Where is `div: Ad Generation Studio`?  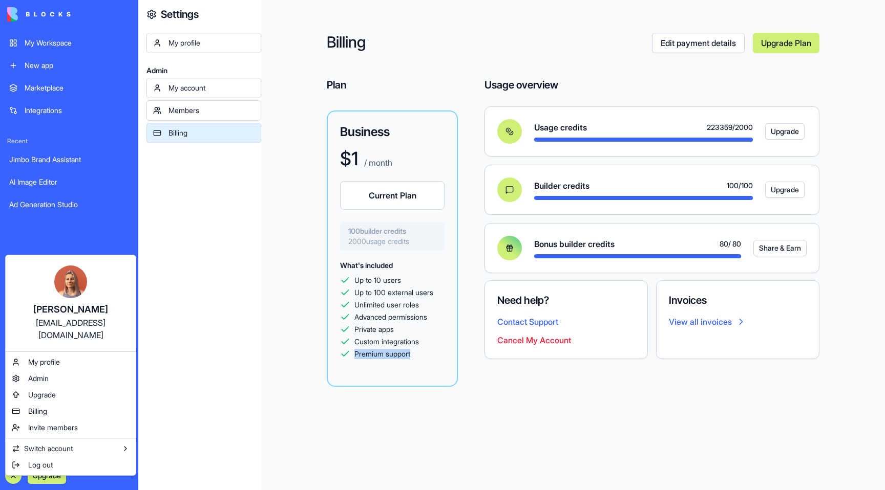 div: Ad Generation Studio is located at coordinates (69, 205).